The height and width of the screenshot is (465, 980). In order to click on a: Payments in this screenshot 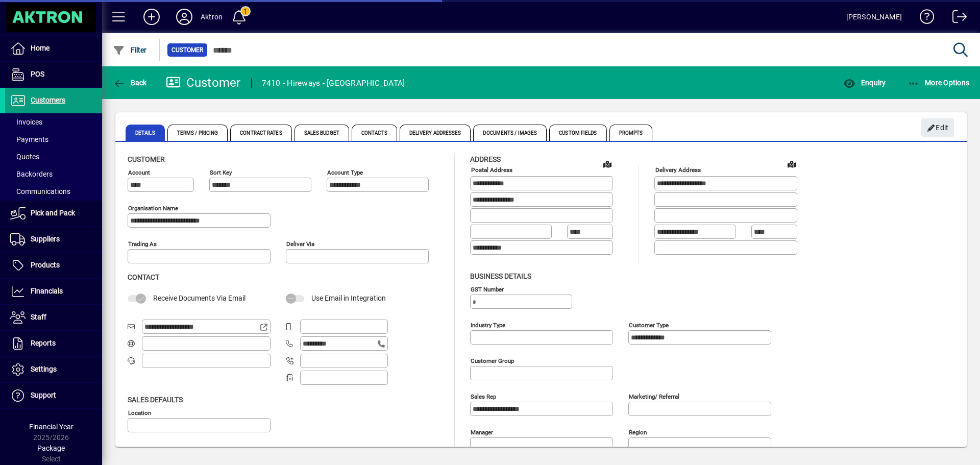, I will do `click(54, 139)`.